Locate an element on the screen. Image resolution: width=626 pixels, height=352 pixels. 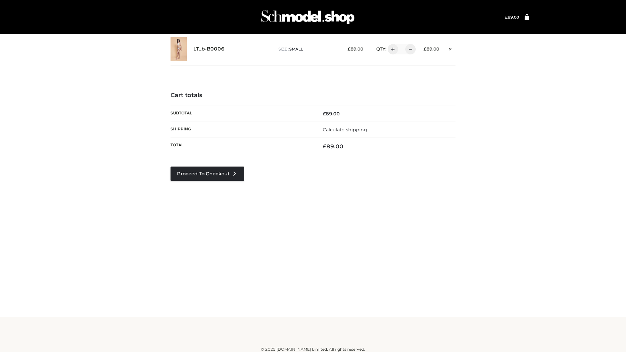
a: Calculate shipping is located at coordinates (345, 130).